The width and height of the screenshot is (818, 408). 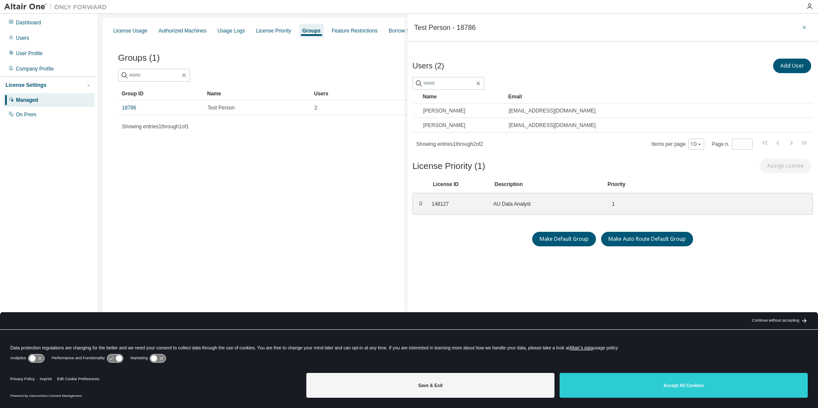 I want to click on div: On Prem, so click(x=26, y=115).